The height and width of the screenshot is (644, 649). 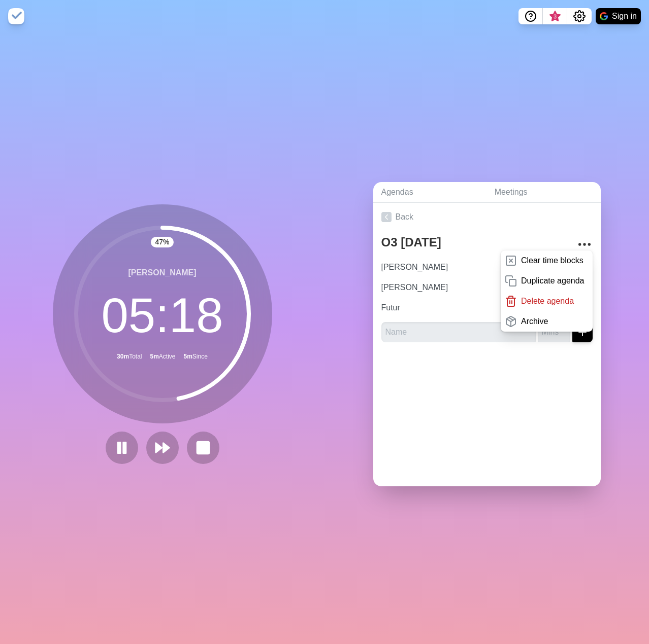 I want to click on img: google logo, so click(x=604, y=16).